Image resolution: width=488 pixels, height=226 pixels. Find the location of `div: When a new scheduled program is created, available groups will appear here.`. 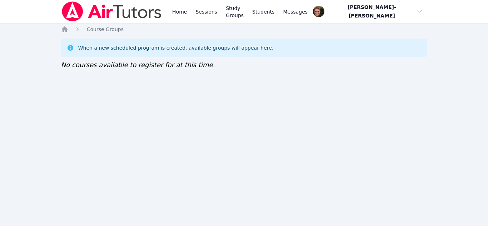

div: When a new scheduled program is created, available groups will appear here. is located at coordinates (176, 48).